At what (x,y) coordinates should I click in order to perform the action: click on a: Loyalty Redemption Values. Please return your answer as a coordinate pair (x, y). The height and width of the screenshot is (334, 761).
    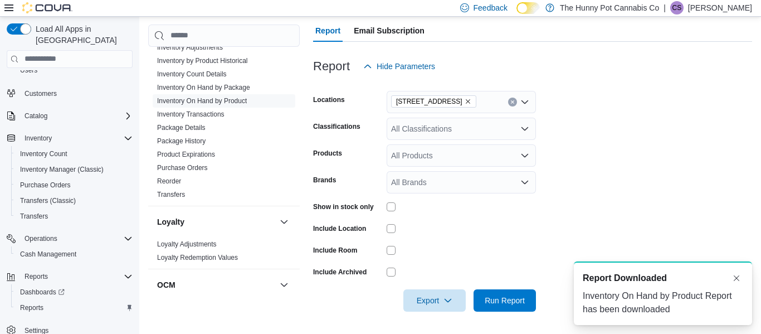
    Looking at the image, I should click on (197, 257).